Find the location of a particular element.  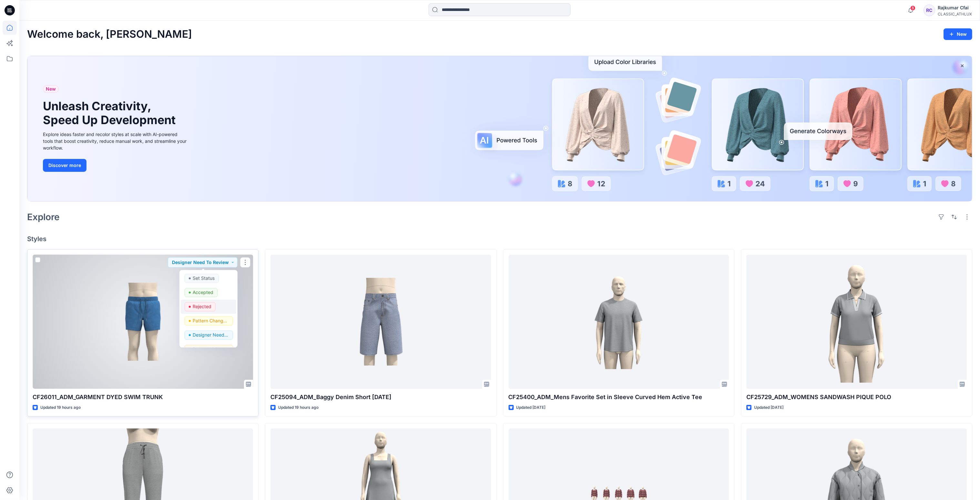

p: Accepted is located at coordinates (203, 292).